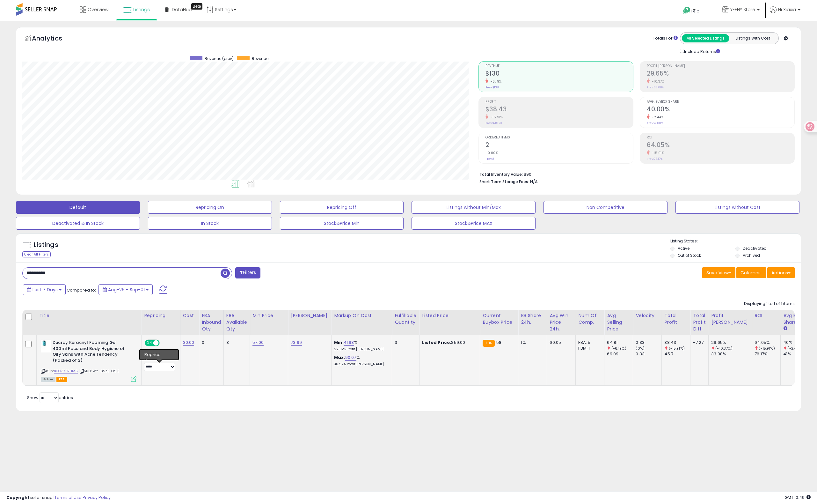  Describe the element at coordinates (769, 303) in the screenshot. I see `div: Displaying 1 to 1 of 1 items` at that location.